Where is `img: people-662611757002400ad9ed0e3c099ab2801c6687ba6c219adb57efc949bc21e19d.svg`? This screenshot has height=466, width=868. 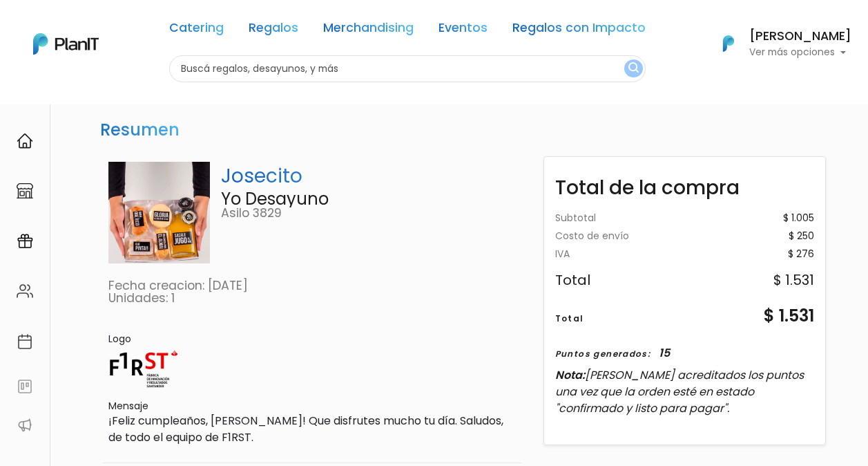 img: people-662611757002400ad9ed0e3c099ab2801c6687ba6c219adb57efc949bc21e19d.svg is located at coordinates (24, 291).